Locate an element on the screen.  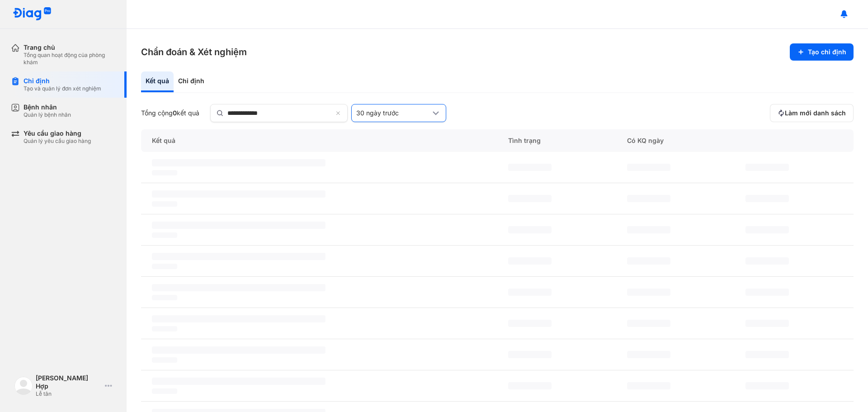
button: Tạo chỉ định is located at coordinates (822, 52).